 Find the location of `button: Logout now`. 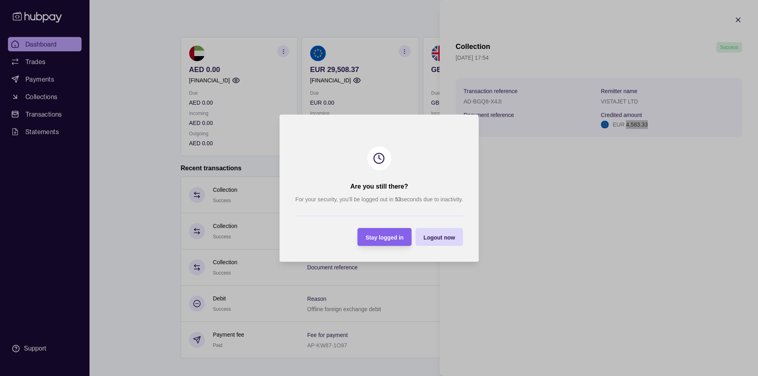

button: Logout now is located at coordinates (439, 237).